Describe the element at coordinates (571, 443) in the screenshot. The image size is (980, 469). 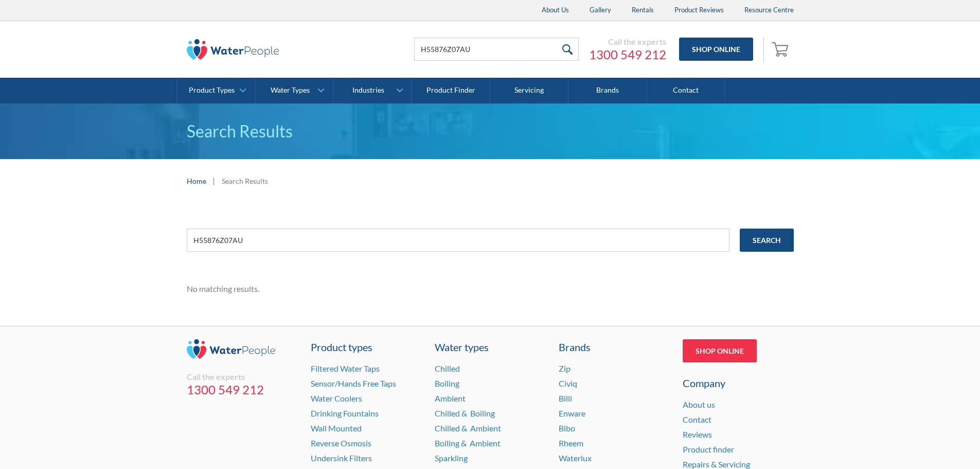
I see `a: Rheem` at that location.